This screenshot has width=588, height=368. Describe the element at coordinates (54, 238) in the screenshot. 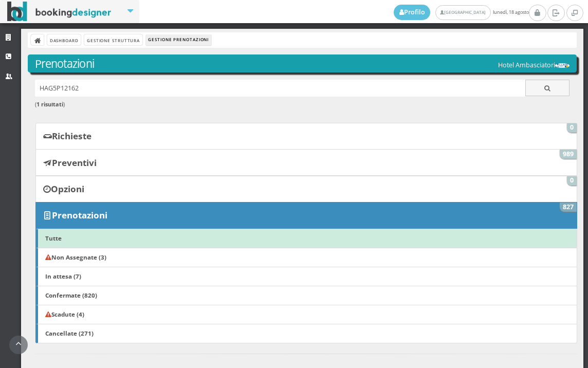

I see `b: Tutte` at that location.